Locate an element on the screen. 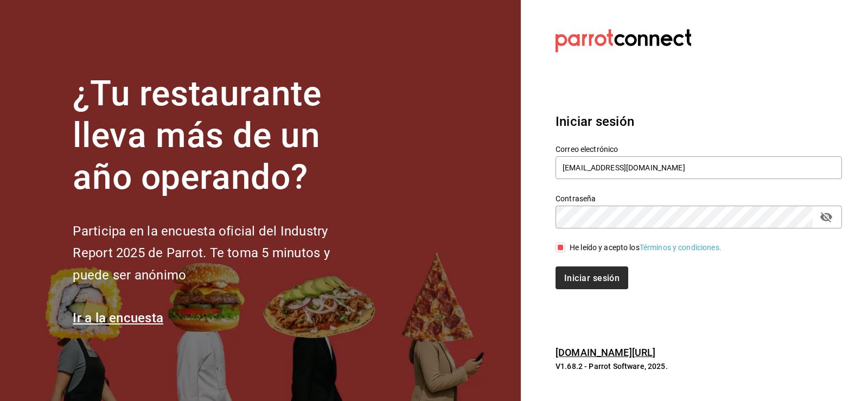 This screenshot has height=401, width=868. a: Términos y condiciones. is located at coordinates (681, 247).